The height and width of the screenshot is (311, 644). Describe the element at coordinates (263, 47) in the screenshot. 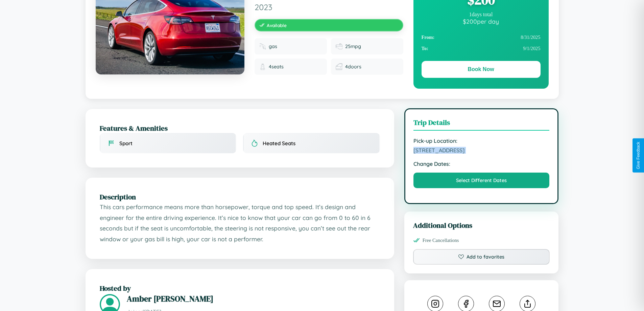

I see `img: Fuel type` at that location.